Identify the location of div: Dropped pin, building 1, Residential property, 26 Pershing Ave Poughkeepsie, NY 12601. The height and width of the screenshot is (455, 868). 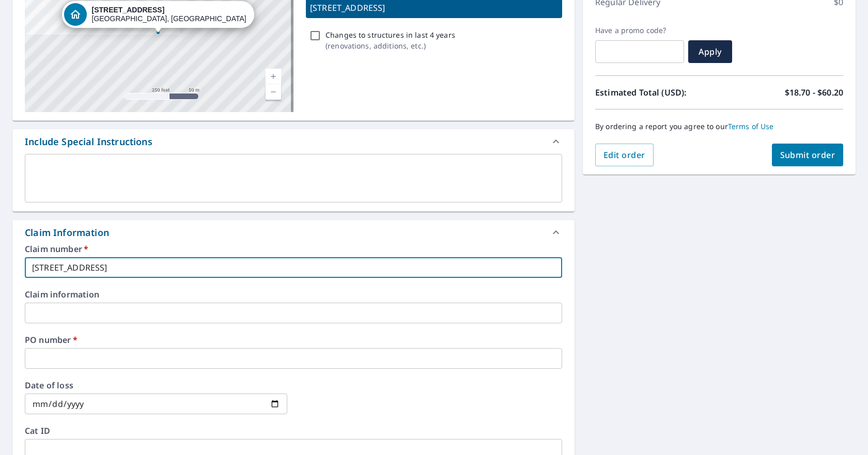
(158, 17).